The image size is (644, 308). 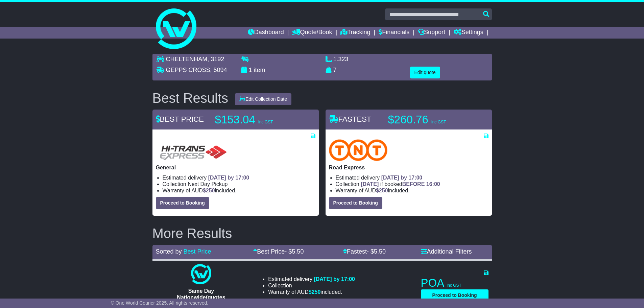 I want to click on img: One World Courier: Same Day Nationwide(quotes take 0.5-1 hour), so click(x=201, y=274).